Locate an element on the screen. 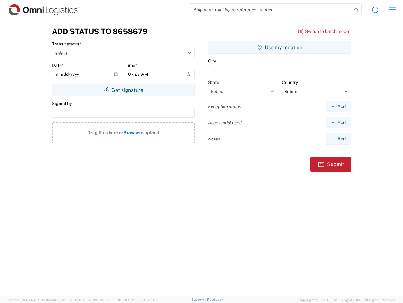 This screenshot has width=403, height=303. label: State is located at coordinates (214, 82).